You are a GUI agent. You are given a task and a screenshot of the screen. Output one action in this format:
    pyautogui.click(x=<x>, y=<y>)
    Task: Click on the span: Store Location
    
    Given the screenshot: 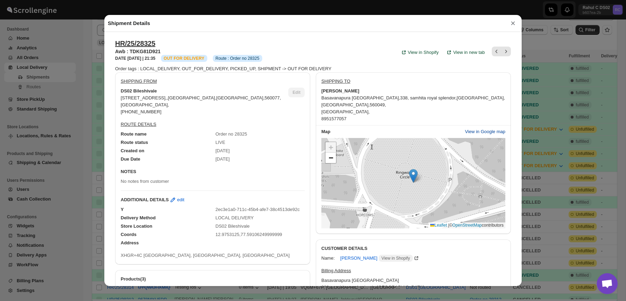 What is the action you would take?
    pyautogui.click(x=136, y=226)
    